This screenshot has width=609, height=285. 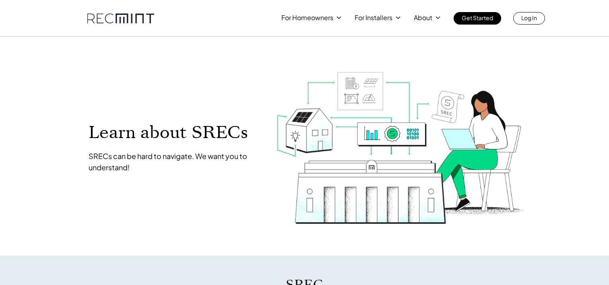 I want to click on p: SRECs can be hard to navigate. We want you to understand!, so click(x=174, y=162).